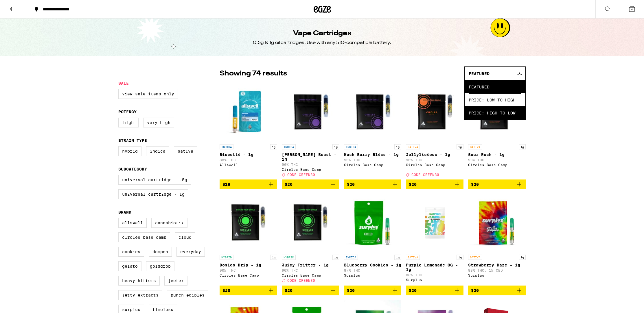  I want to click on label: View Sale Items Only, so click(148, 94).